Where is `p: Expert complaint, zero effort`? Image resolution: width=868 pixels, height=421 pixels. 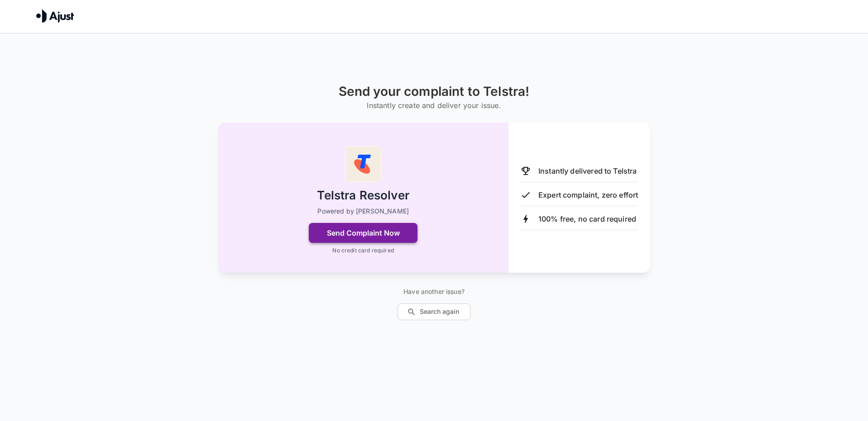 p: Expert complaint, zero effort is located at coordinates (588, 195).